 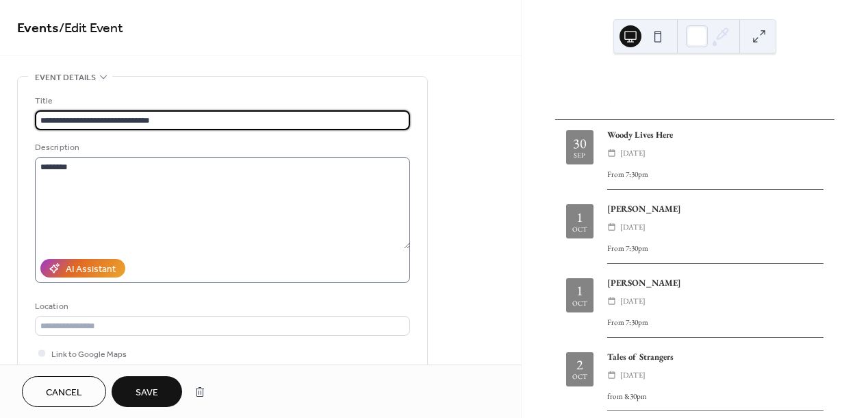 I want to click on span: Cancel, so click(x=63, y=392).